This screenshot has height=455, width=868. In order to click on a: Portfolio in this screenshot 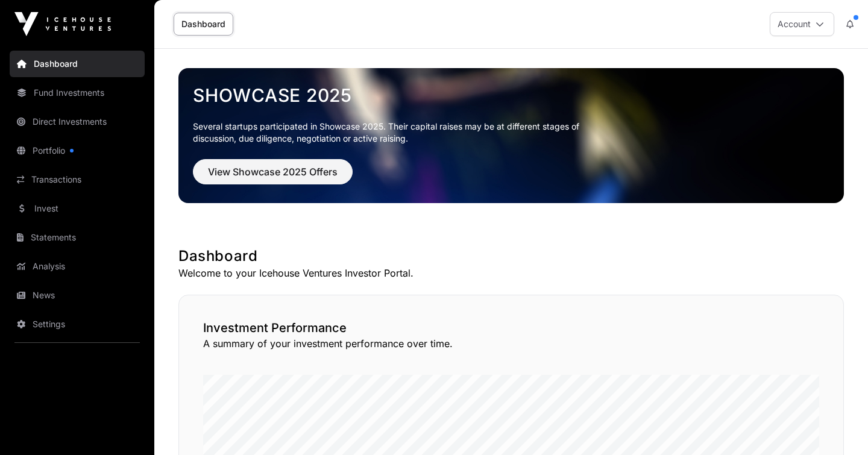, I will do `click(77, 151)`.